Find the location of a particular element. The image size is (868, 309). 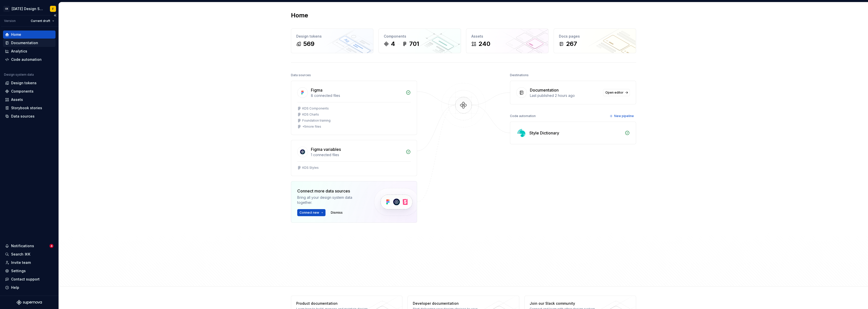

a: Components4701 is located at coordinates (420, 41).